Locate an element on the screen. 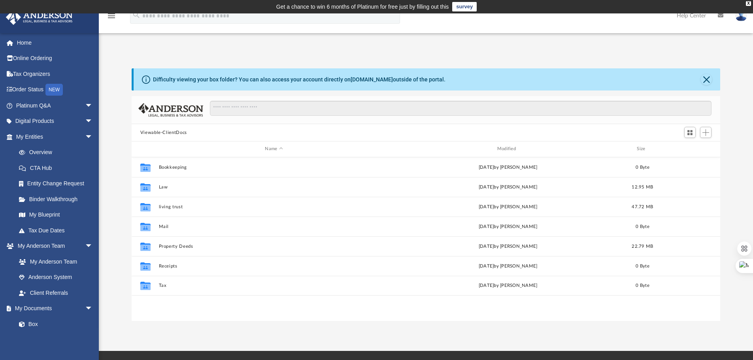 The width and height of the screenshot is (753, 360). a: Tax Due Dates is located at coordinates (58, 230).